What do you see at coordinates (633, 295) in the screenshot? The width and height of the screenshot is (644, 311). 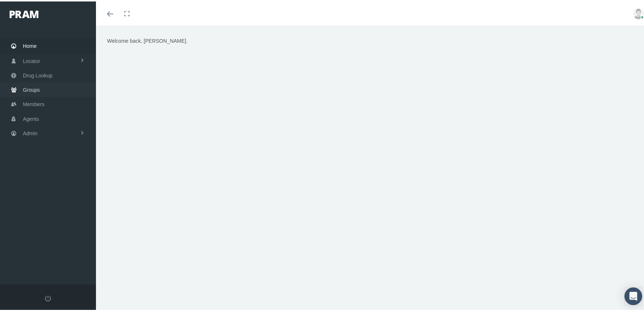 I see `div: Open Intercom Messenger` at bounding box center [633, 295].